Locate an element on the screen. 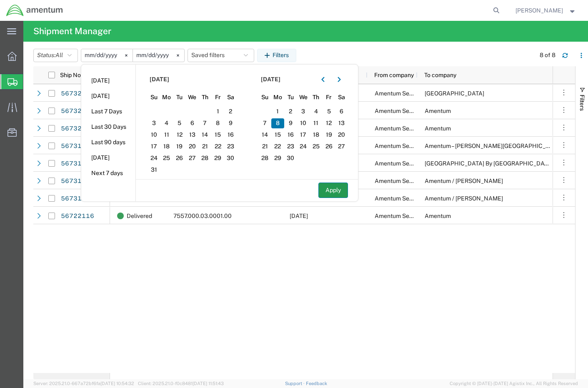  span: 26 is located at coordinates (179, 158).